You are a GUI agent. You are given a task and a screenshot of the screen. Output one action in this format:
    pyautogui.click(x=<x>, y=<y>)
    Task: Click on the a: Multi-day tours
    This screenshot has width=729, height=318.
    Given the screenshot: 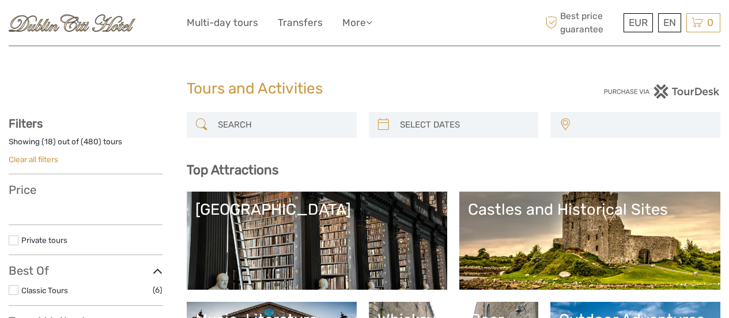 What is the action you would take?
    pyautogui.click(x=223, y=22)
    